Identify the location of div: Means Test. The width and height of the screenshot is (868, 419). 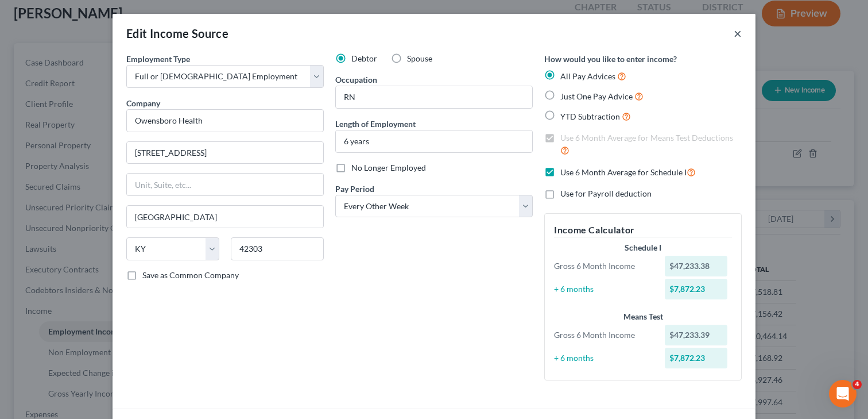
(643, 317).